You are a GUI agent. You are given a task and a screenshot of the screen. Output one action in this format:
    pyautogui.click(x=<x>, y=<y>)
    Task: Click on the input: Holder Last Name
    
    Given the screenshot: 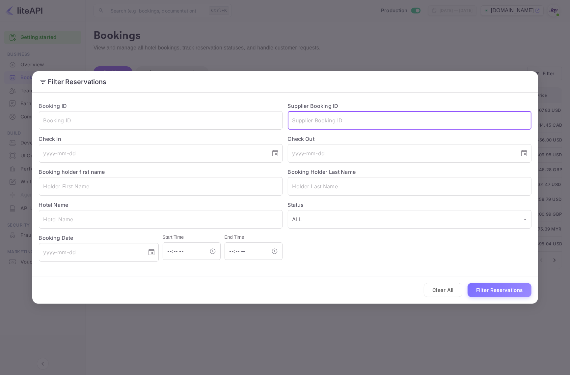 What is the action you would take?
    pyautogui.click(x=410, y=186)
    